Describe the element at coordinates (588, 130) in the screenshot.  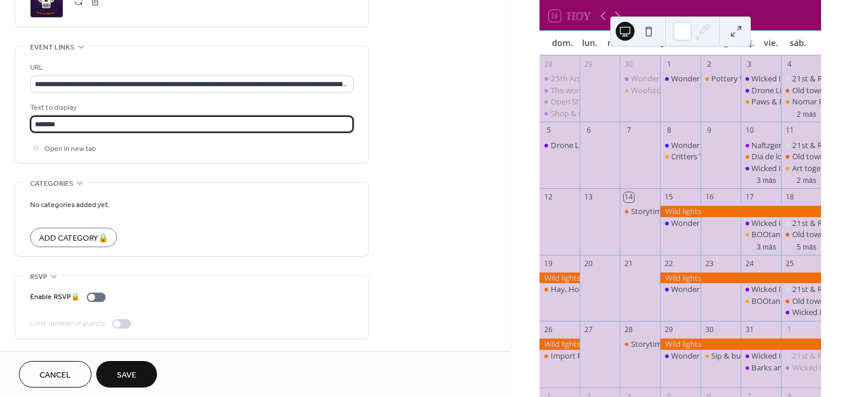
I see `div: 6` at that location.